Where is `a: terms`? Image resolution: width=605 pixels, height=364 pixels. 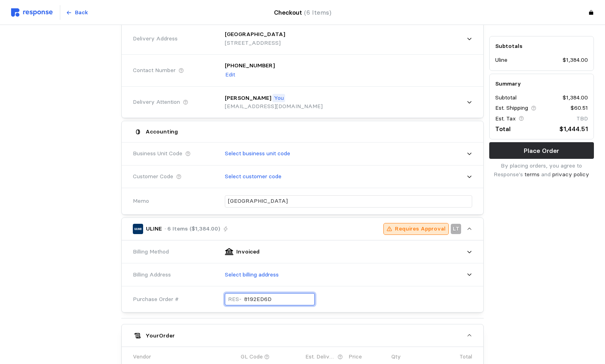
a: terms is located at coordinates (532, 174).